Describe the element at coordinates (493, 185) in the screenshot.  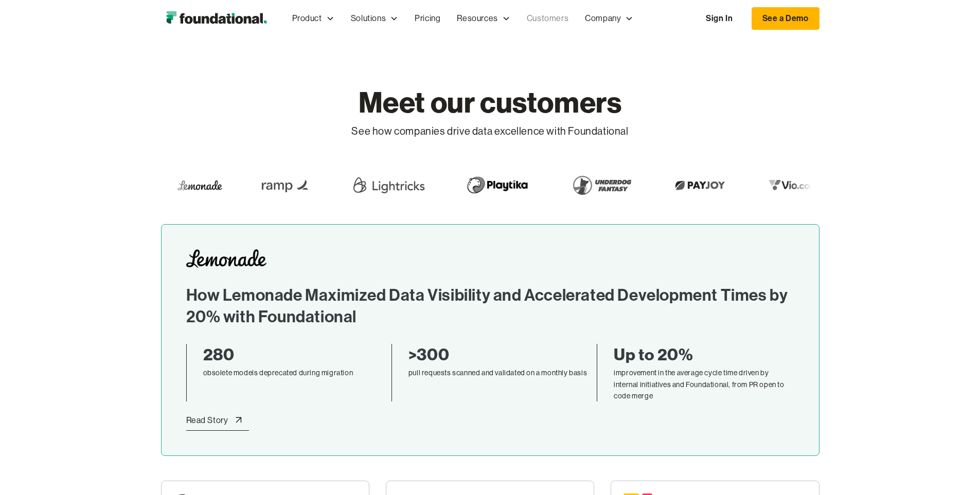
I see `img: Playtika` at that location.